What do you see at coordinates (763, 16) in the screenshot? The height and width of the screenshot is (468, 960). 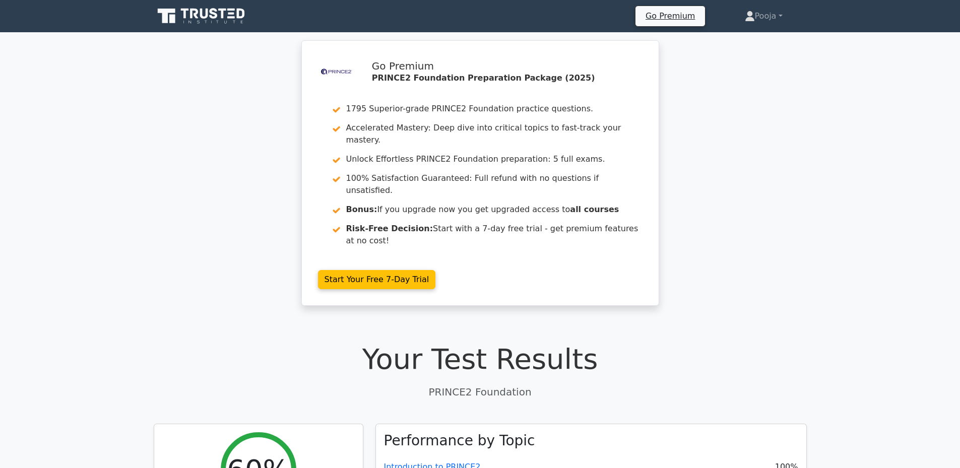 I see `a: Pooja` at bounding box center [763, 16].